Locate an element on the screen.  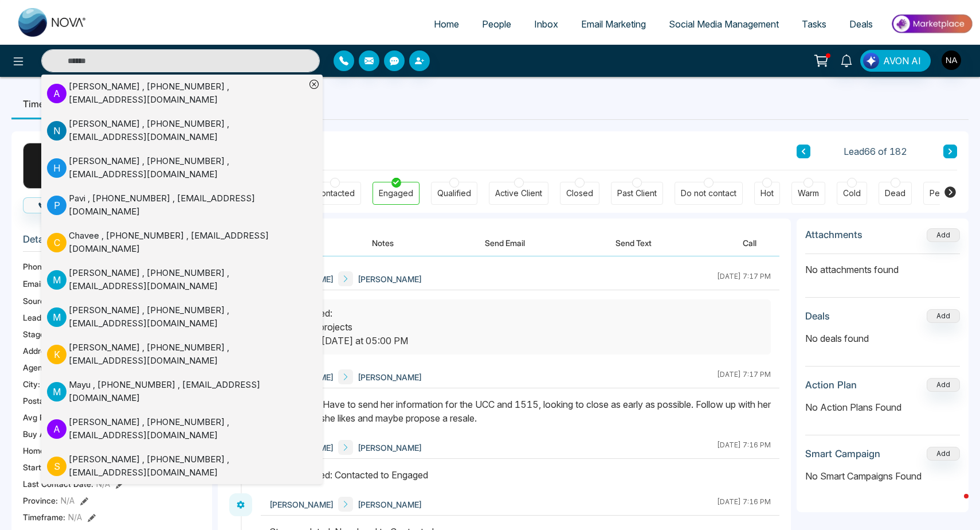
span: Email: is located at coordinates (33, 283).